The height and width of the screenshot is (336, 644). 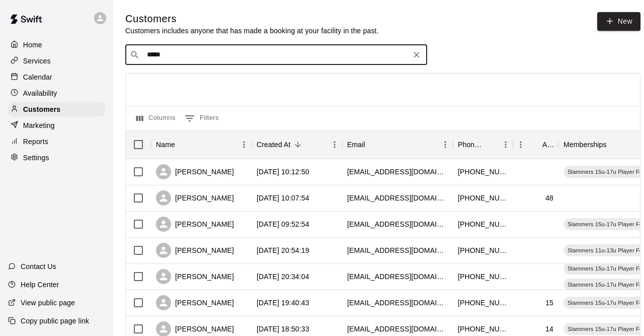 I want to click on a: Customers, so click(x=57, y=109).